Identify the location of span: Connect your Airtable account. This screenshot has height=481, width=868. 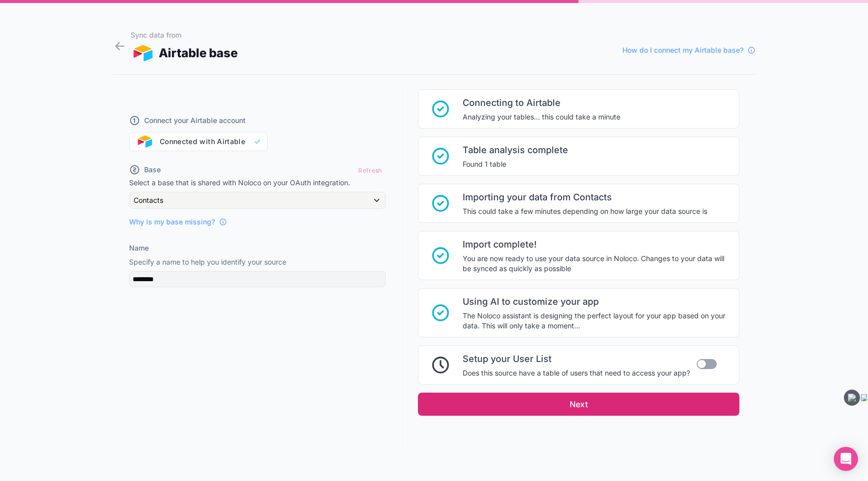
(195, 120).